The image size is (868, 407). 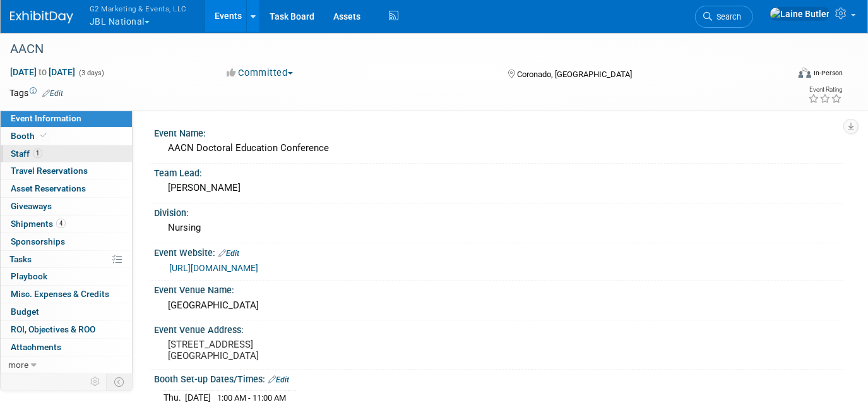 I want to click on div: In-Person, so click(x=828, y=73).